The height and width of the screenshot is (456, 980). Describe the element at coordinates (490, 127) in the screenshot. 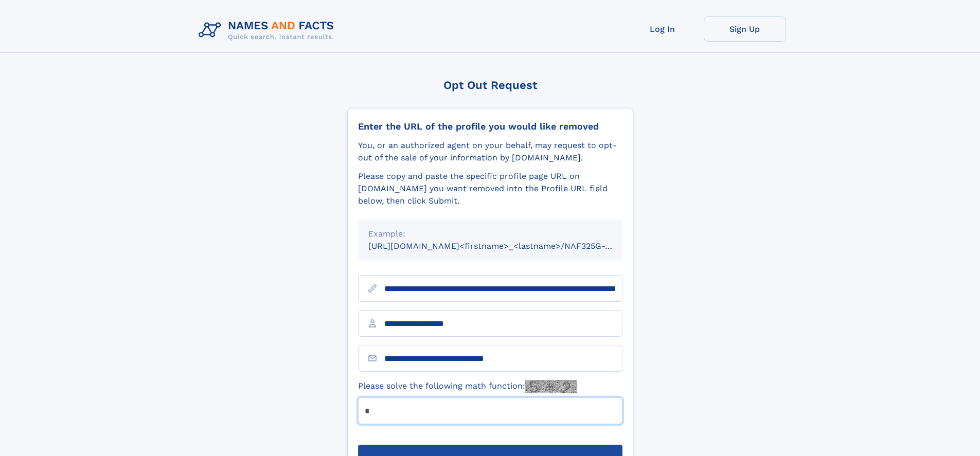

I see `div: Enter the URL of the profile you would like removed` at that location.